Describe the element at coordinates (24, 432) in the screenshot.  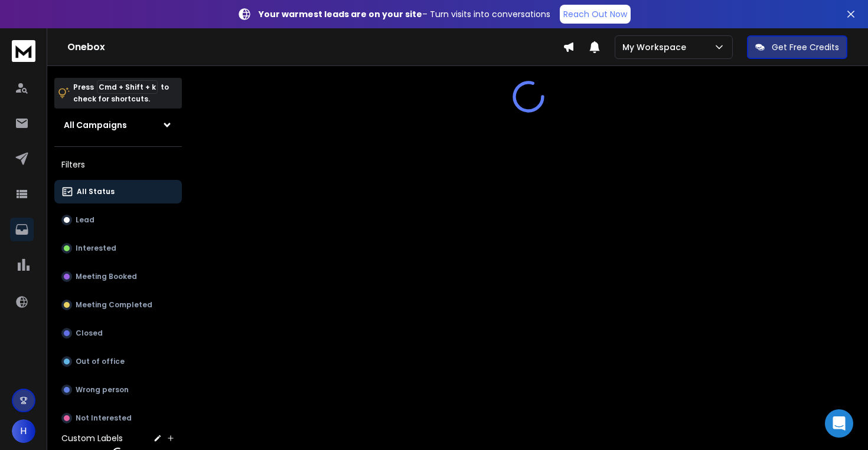
I see `span: H` at that location.